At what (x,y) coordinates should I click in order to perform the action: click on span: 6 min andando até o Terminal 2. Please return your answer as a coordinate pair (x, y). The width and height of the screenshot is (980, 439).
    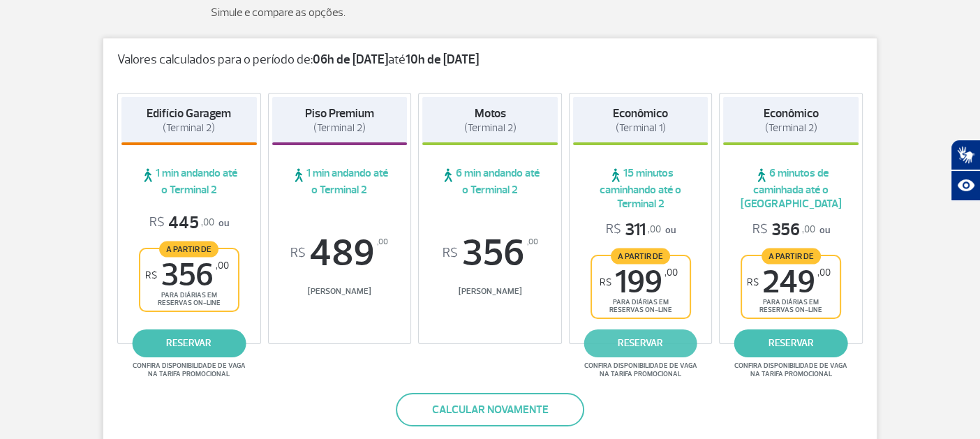
    Looking at the image, I should click on (490, 182).